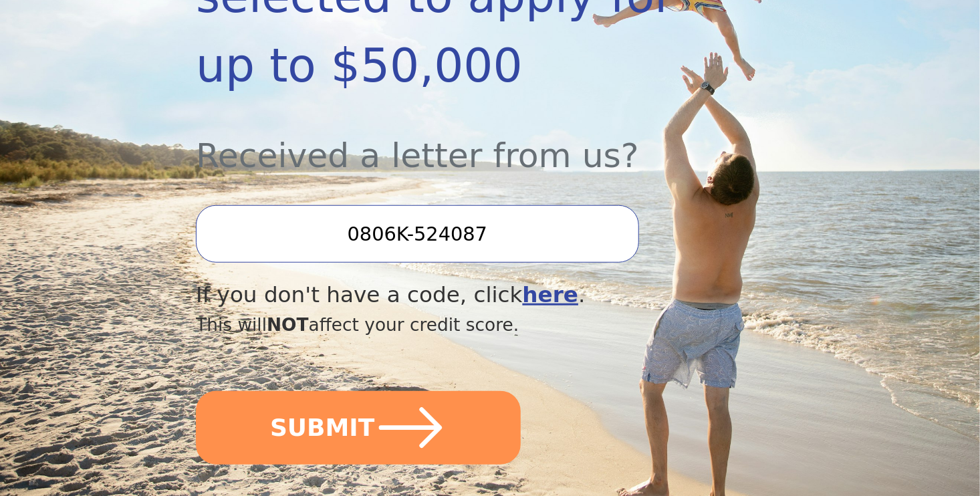 Image resolution: width=980 pixels, height=496 pixels. Describe the element at coordinates (359, 428) in the screenshot. I see `button: SUBMIT` at that location.